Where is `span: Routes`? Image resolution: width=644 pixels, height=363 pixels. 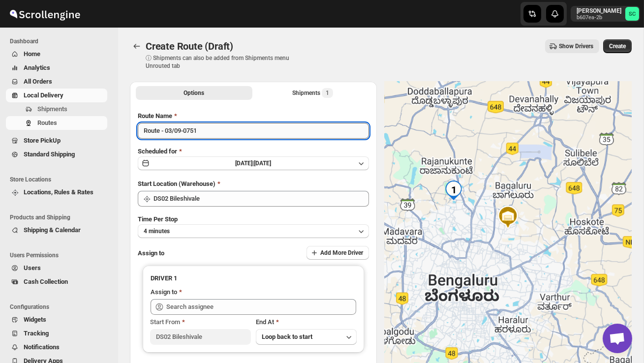
span: Routes is located at coordinates (47, 123).